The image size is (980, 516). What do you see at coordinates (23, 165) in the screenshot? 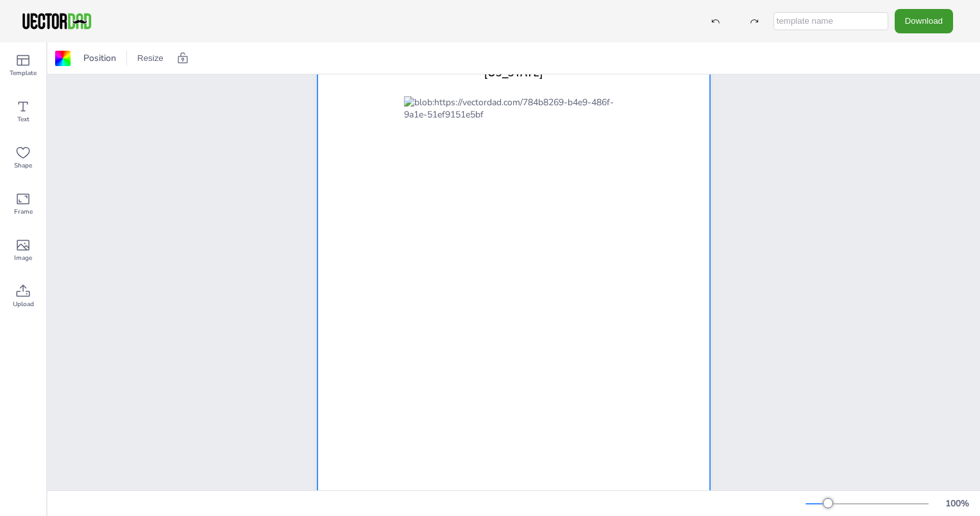
I see `span: Shape` at bounding box center [23, 165].